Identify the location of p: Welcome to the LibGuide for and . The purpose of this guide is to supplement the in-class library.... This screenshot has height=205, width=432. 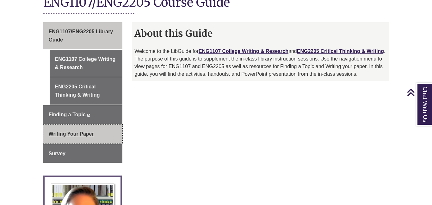
(260, 63).